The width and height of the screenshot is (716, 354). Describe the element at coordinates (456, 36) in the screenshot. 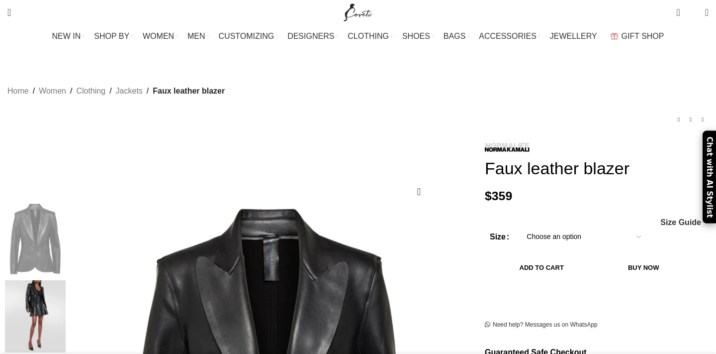

I see `a: BAGS` at that location.